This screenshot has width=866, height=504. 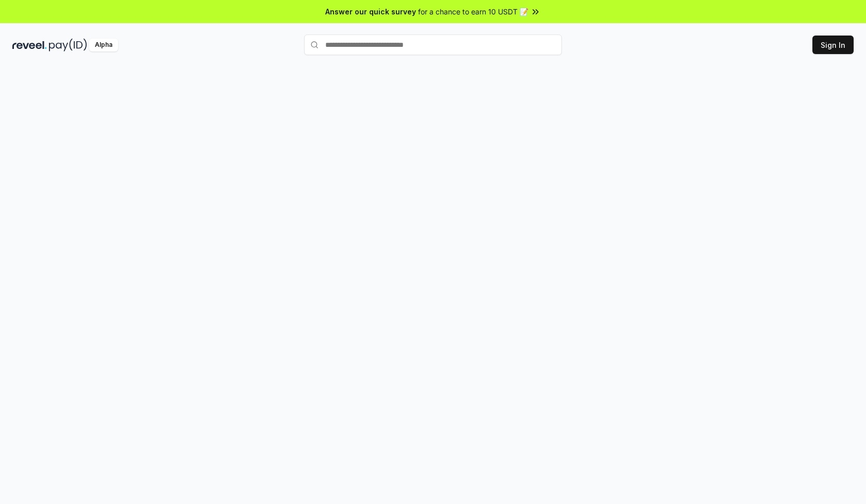 I want to click on div: Alpha, so click(x=103, y=45).